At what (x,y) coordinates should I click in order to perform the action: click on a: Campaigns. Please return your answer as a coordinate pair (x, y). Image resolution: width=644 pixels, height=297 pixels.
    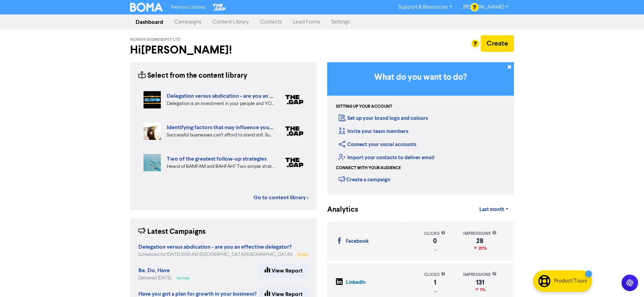
    Looking at the image, I should click on (188, 22).